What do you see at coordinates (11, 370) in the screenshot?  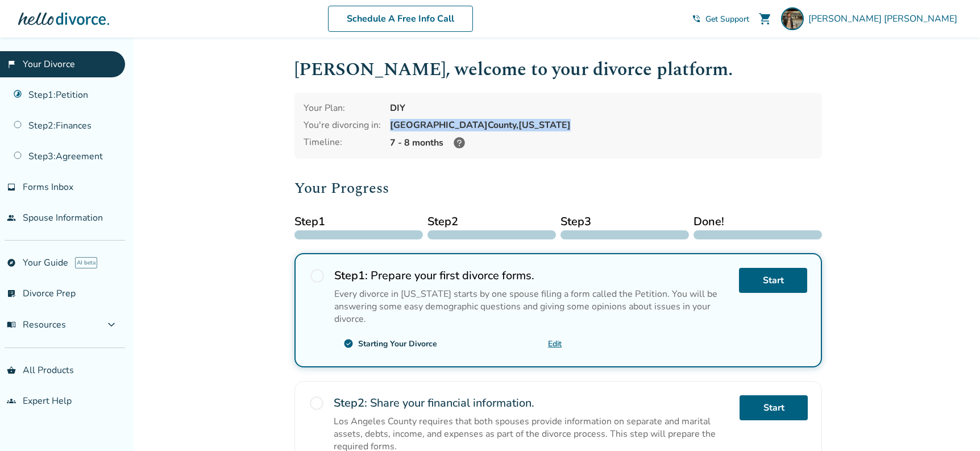 I see `span: shopping_basket` at bounding box center [11, 370].